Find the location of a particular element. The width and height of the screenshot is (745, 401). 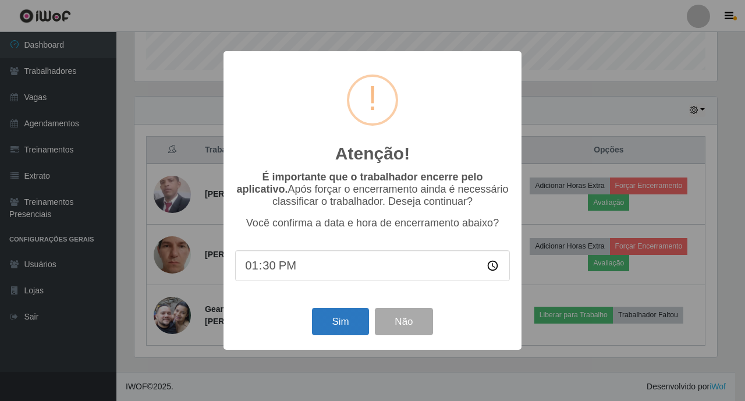

h2: Atenção! is located at coordinates (373, 154).